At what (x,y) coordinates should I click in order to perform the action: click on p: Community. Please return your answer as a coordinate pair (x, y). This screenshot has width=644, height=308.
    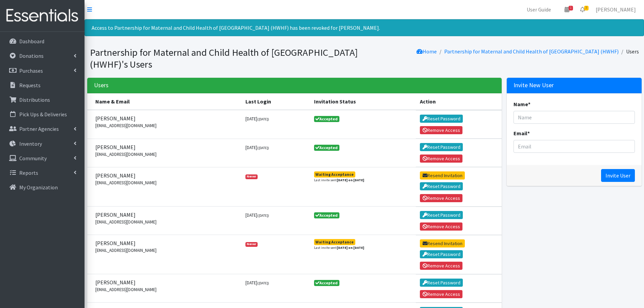
    Looking at the image, I should click on (33, 158).